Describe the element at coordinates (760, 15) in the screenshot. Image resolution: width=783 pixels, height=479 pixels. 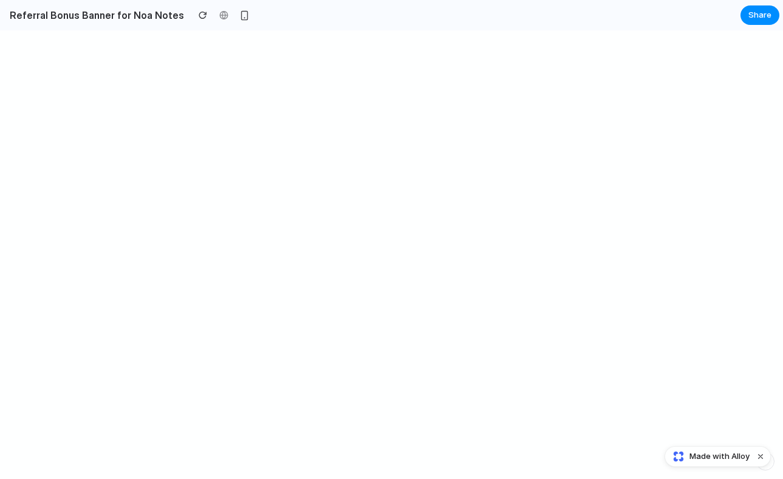
I see `button: Share` at that location.